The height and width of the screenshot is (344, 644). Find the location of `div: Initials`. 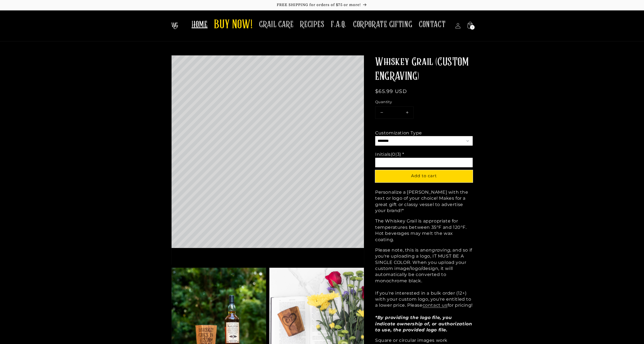

div: Initials is located at coordinates (390, 154).